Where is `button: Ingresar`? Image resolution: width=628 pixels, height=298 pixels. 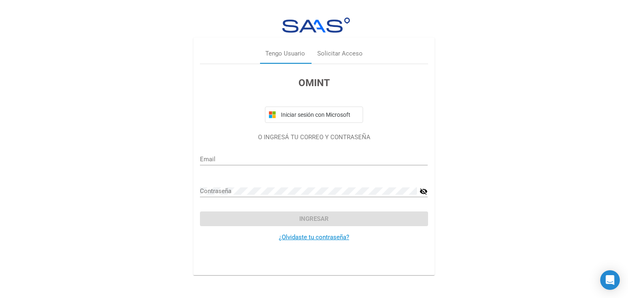
button: Ingresar is located at coordinates (314, 219).